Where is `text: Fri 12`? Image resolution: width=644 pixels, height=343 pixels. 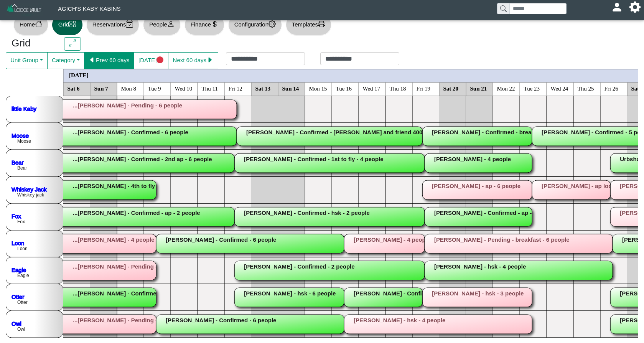
text: Fri 12 is located at coordinates (236, 88).